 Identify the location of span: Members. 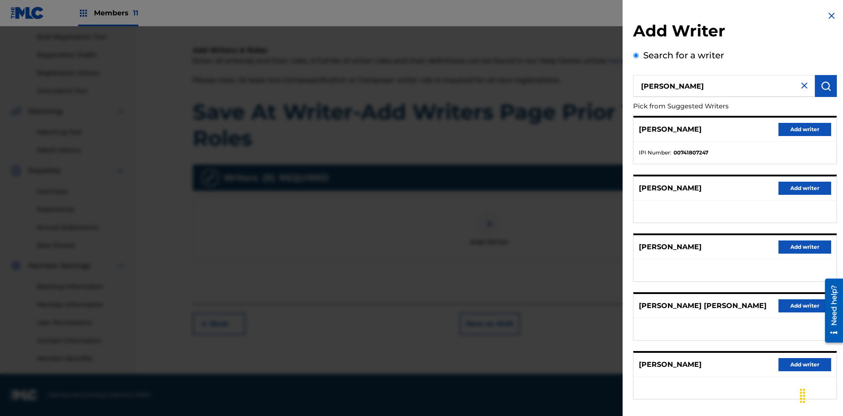
(116, 13).